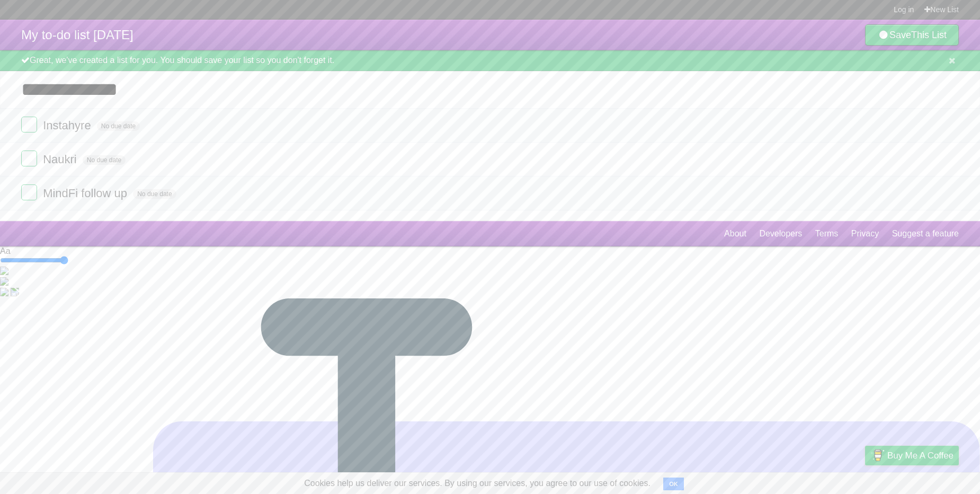 The image size is (980, 494). I want to click on span: Cookies help us deliver our services. By using our services, you agree to our use of cookies., so click(477, 483).